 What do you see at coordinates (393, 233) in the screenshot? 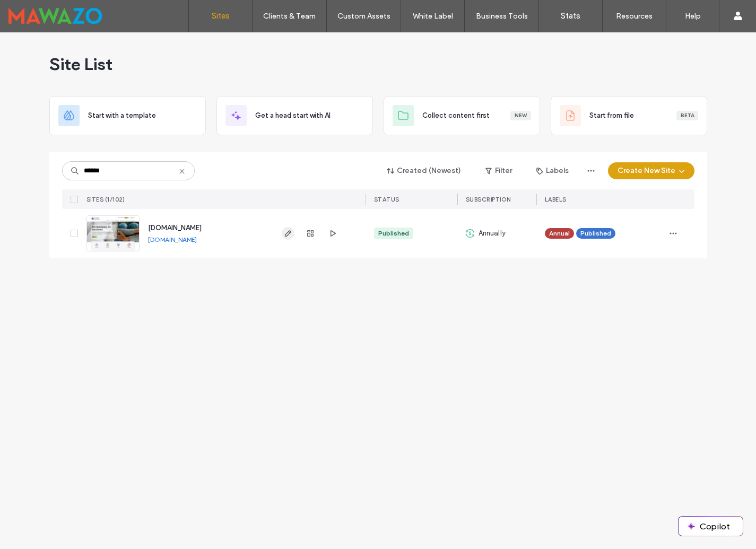
I see `div: Published` at bounding box center [393, 233].